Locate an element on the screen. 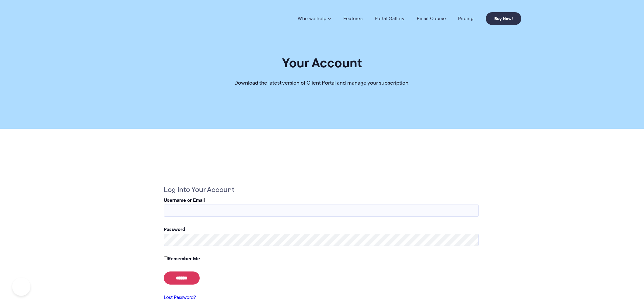 The height and width of the screenshot is (308, 644). a: Who we help is located at coordinates (314, 18).